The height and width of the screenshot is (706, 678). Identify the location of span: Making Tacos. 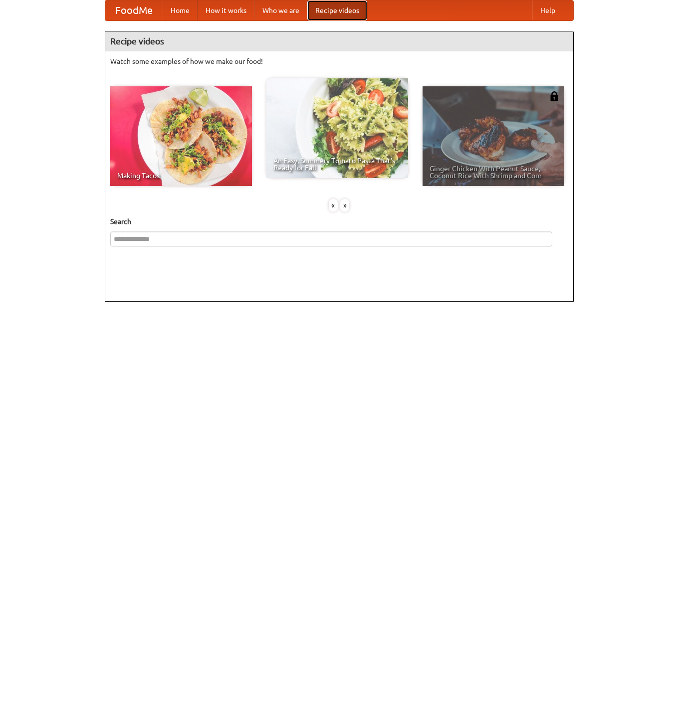
(181, 176).